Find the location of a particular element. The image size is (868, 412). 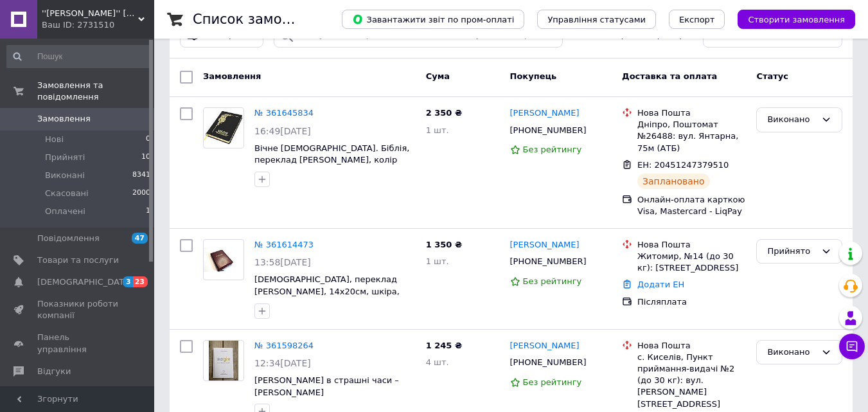

span: Статус is located at coordinates (772, 76).